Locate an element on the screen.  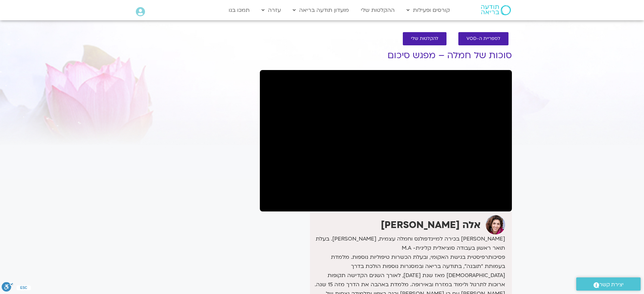
a: יצירת קשר is located at coordinates (608, 284).